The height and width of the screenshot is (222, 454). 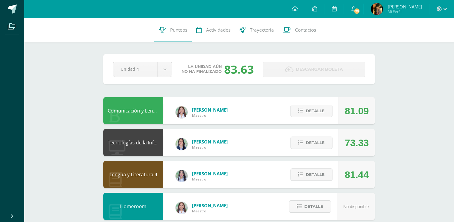 I want to click on span: Descargar boleta, so click(x=320, y=69).